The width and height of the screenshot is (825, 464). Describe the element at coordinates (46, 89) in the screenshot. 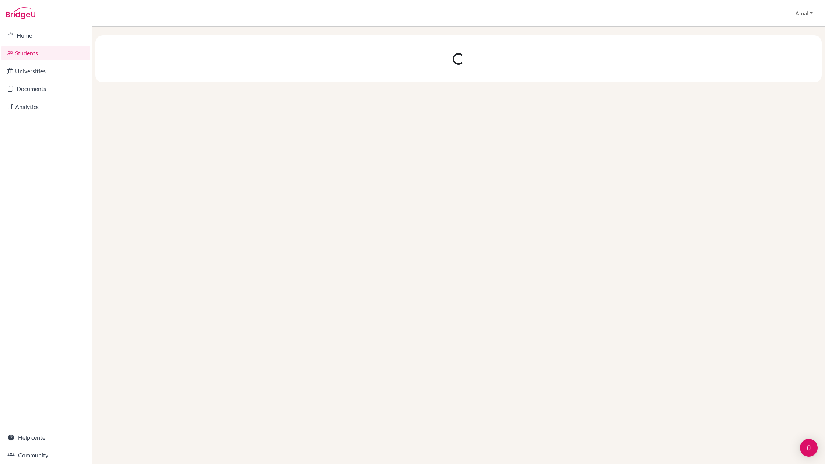

I see `a: Documents` at that location.